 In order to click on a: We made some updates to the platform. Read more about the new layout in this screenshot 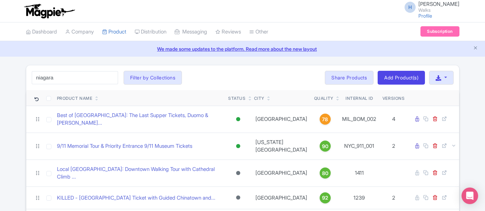, I will do `click(242, 49)`.